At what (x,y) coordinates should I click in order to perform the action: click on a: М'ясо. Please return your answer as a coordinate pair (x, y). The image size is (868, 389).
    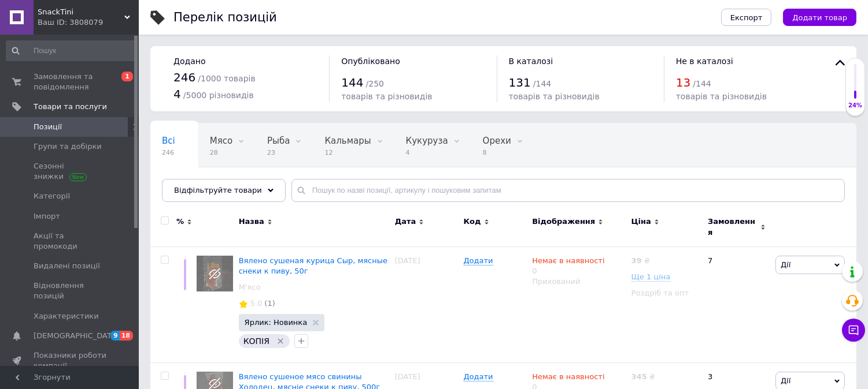
    Looking at the image, I should click on (250, 288).